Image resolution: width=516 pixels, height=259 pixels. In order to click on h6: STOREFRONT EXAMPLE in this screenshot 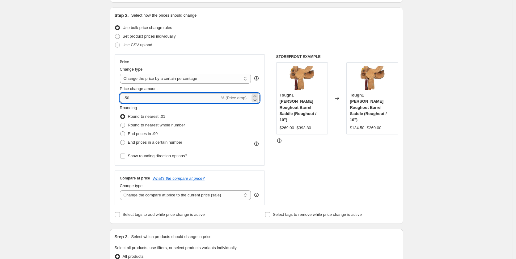, I will do `click(337, 57)`.